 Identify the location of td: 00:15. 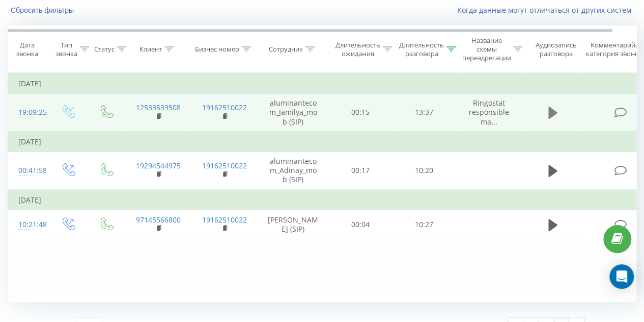
(361, 113).